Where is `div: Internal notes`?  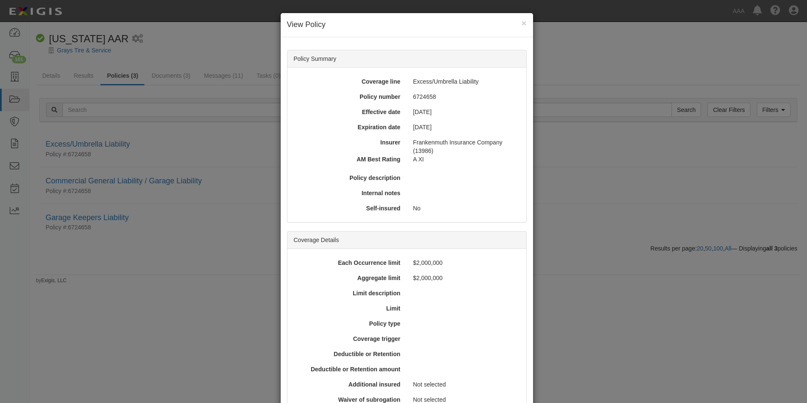
div: Internal notes is located at coordinates (349, 193).